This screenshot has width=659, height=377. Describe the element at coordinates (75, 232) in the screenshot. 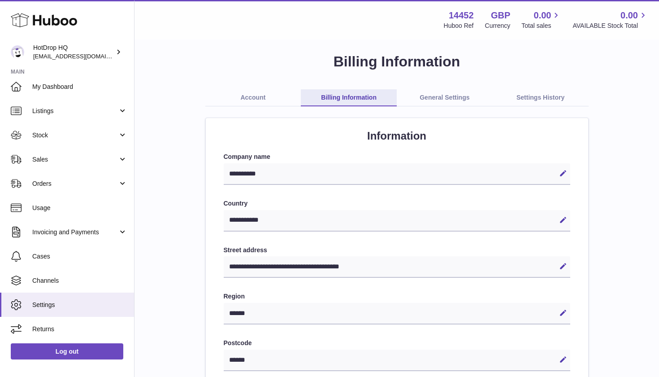

I see `span: Invoicing and Payments` at that location.